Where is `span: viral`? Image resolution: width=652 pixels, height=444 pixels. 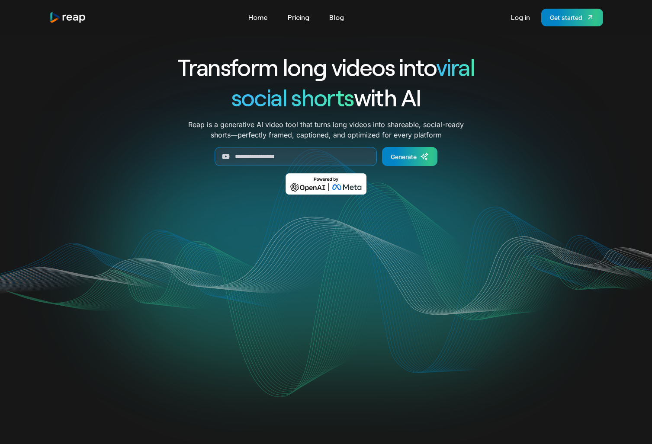 span: viral is located at coordinates (455, 67).